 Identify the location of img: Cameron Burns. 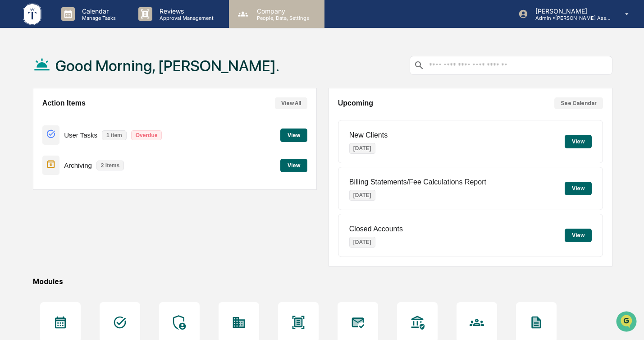
(16, 122).